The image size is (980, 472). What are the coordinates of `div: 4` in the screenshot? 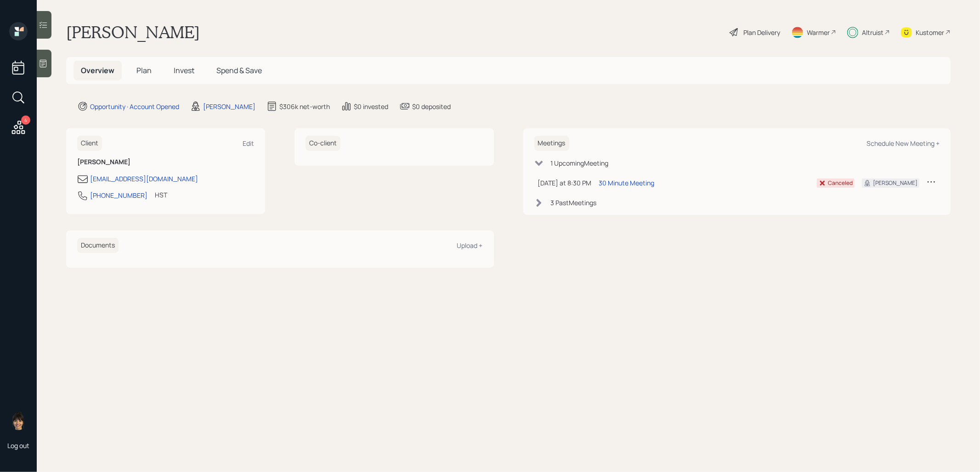 It's located at (26, 120).